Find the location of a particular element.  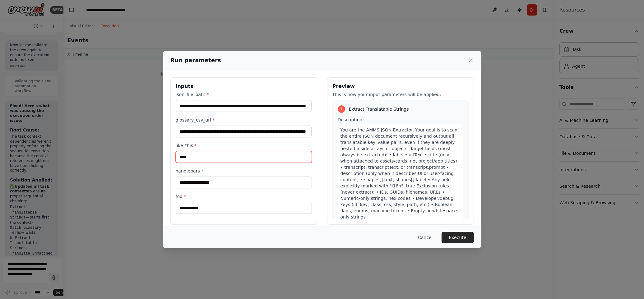

h3: Inputs is located at coordinates (244, 86).